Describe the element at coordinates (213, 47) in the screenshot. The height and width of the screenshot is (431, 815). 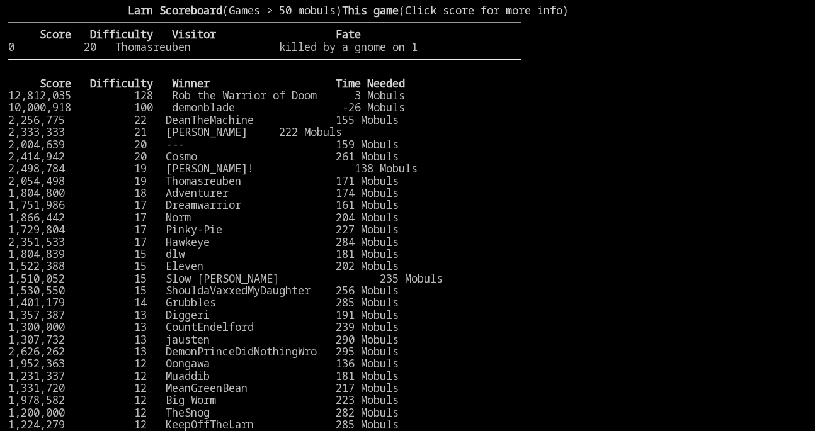
I see `a: 0 20 Thomasreuben killed by a gnome on 1` at that location.